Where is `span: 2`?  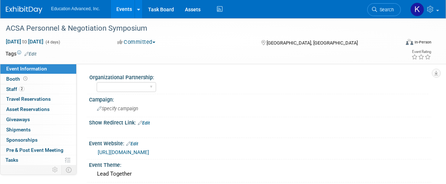 span: 2 is located at coordinates (22, 89).